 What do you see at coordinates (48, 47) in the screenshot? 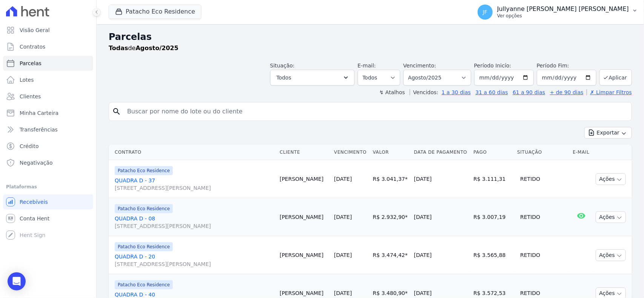
I see `a: Contratos` at bounding box center [48, 47].